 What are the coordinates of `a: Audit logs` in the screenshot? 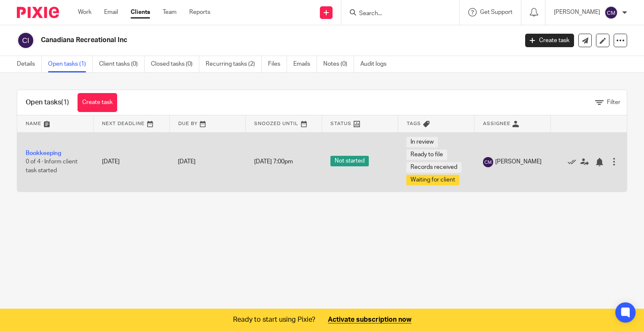 It's located at (376, 64).